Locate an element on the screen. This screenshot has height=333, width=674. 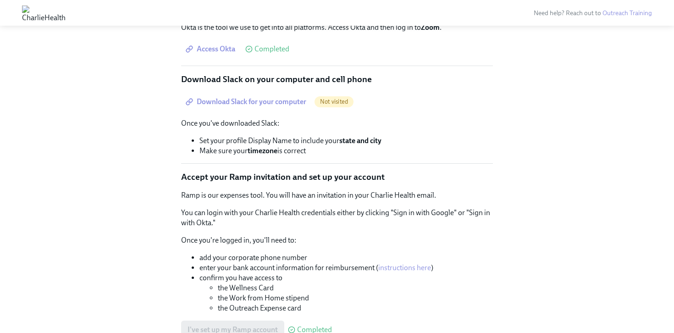
a: instructions here is located at coordinates (404, 267).